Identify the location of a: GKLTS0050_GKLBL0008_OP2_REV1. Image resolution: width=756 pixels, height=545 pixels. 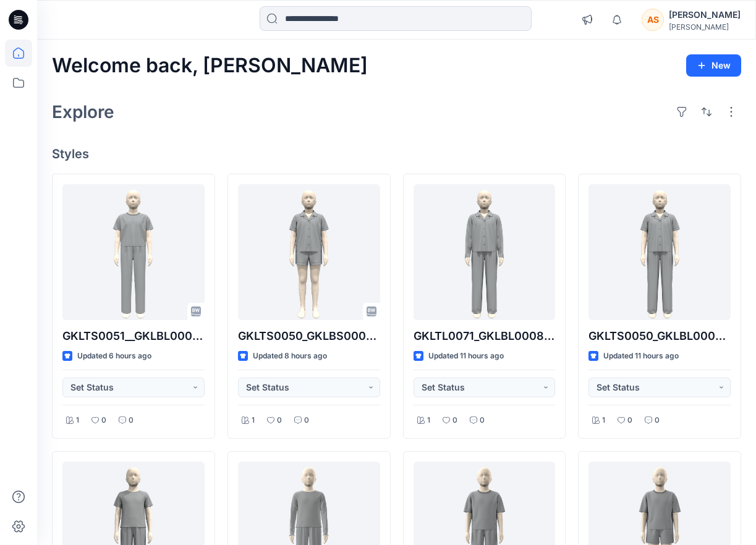
(660, 252).